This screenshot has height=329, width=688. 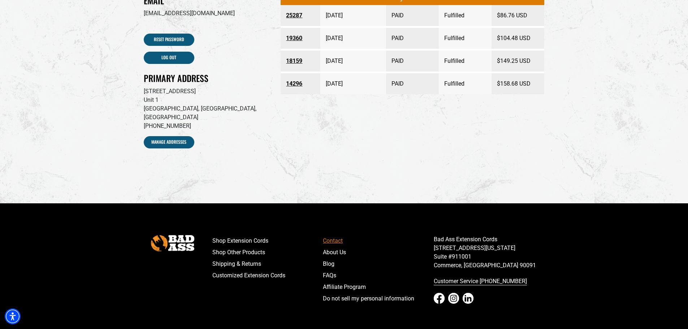 I want to click on a: Facebook - open in a new tab, so click(x=439, y=298).